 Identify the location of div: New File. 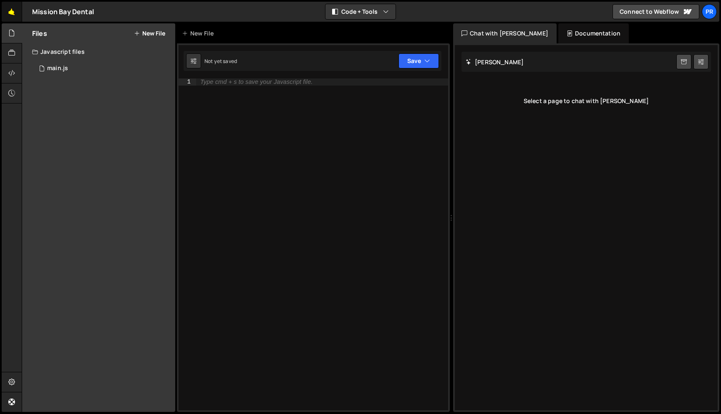
(199, 33).